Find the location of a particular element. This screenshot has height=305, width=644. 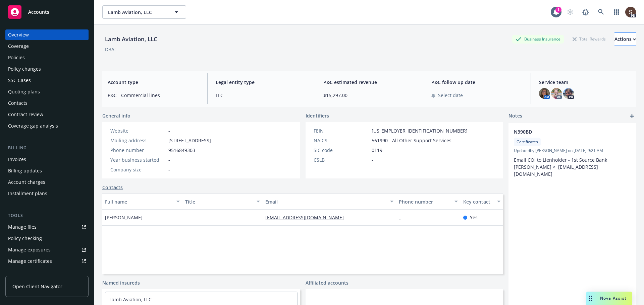

div: 1 is located at coordinates (559, 10).